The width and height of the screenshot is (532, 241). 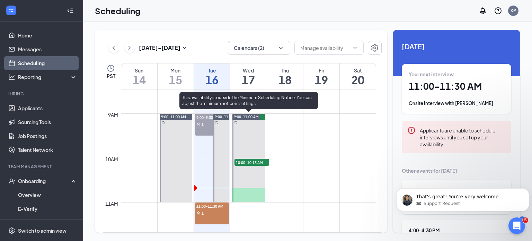 What do you see at coordinates (45, 181) in the screenshot?
I see `div: Onboarding` at bounding box center [45, 181].